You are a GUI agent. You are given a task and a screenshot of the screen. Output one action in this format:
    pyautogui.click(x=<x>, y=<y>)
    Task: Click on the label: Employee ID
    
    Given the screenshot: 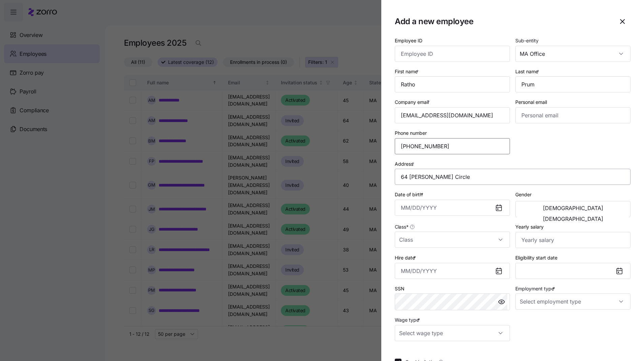 What is the action you would take?
    pyautogui.click(x=408, y=41)
    